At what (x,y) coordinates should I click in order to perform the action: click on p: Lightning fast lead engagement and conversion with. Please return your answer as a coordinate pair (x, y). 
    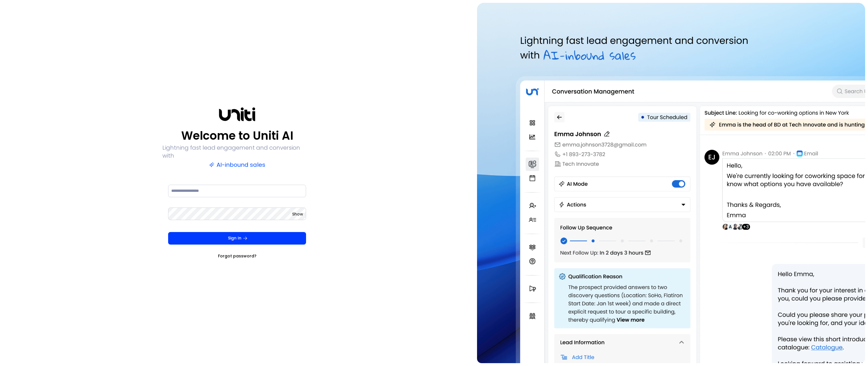
    Looking at the image, I should click on (237, 152).